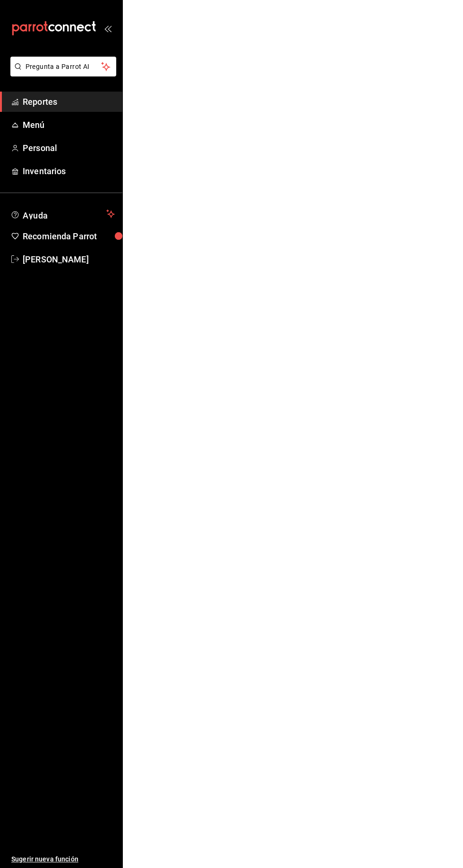  Describe the element at coordinates (61, 73) in the screenshot. I see `a: Pregunta a Parrot AI` at that location.